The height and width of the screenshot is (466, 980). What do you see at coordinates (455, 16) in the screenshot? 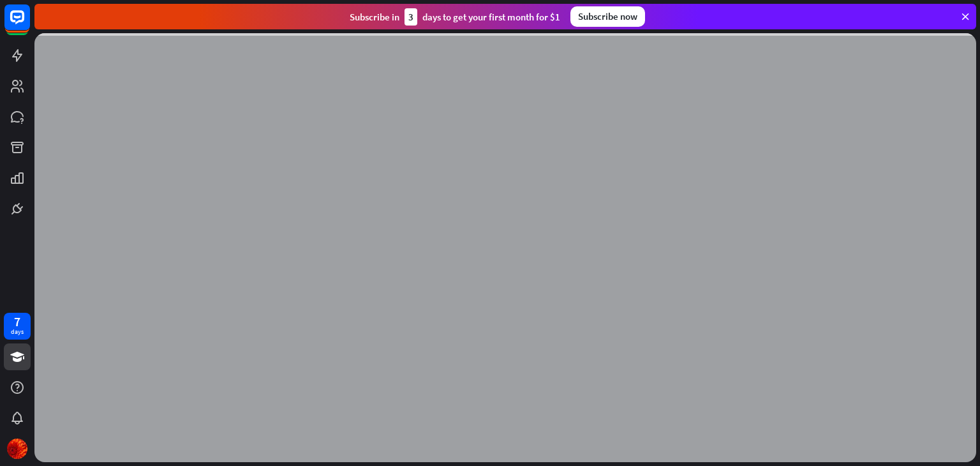
I see `div: Subscribe in days to get your first month for $1` at bounding box center [455, 16].